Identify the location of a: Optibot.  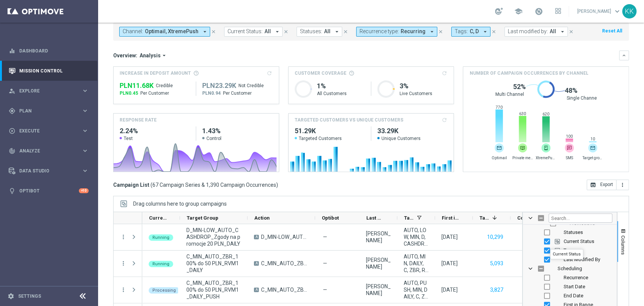
(49, 190).